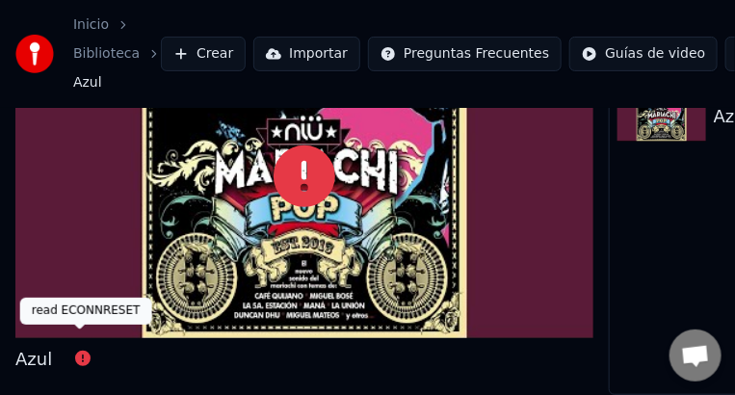 The width and height of the screenshot is (735, 395). Describe the element at coordinates (86, 311) in the screenshot. I see `div: read ECONNRESET` at that location.